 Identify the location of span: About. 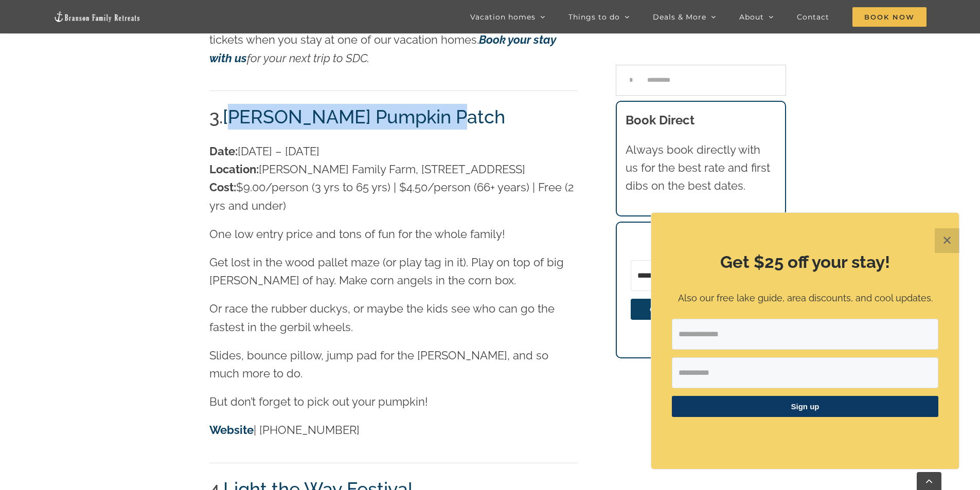
(752, 17).